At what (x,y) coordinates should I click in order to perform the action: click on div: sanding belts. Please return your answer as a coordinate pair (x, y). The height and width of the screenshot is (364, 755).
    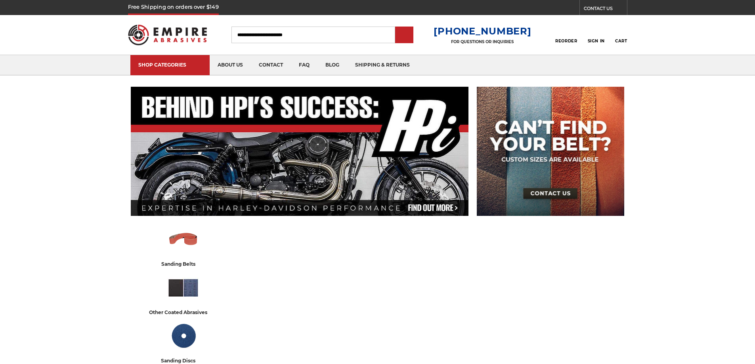
    Looking at the image, I should click on (184, 264).